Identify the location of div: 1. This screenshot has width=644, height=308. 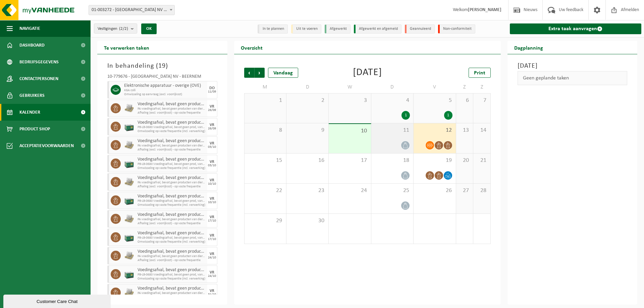
(449, 115).